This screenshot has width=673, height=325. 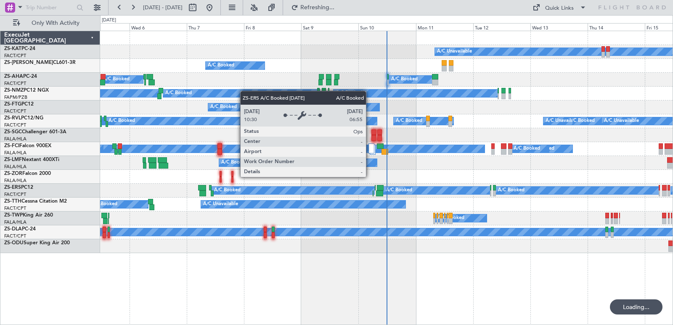 I want to click on span: ZS-ZOR, so click(x=13, y=174).